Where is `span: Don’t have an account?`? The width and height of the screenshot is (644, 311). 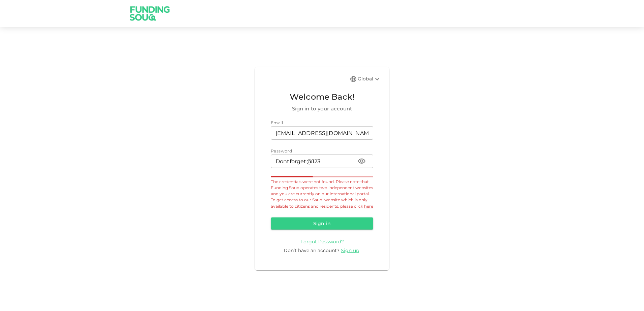 span: Don’t have an account? is located at coordinates (311, 250).